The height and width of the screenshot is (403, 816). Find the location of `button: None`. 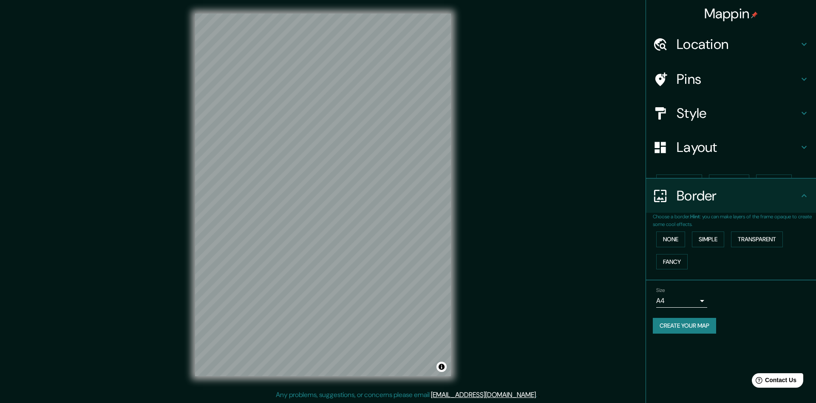

button: None is located at coordinates (671, 239).